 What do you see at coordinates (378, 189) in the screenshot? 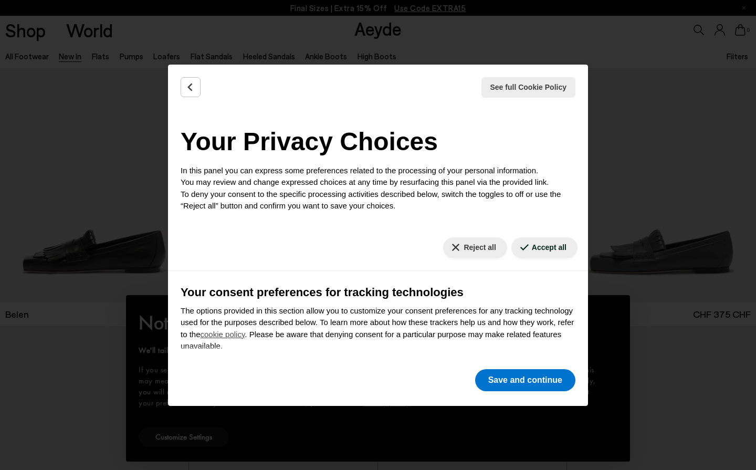
I see `p: In this panel you can express some preferences related to the processing of your personal informa...` at bounding box center [378, 189].